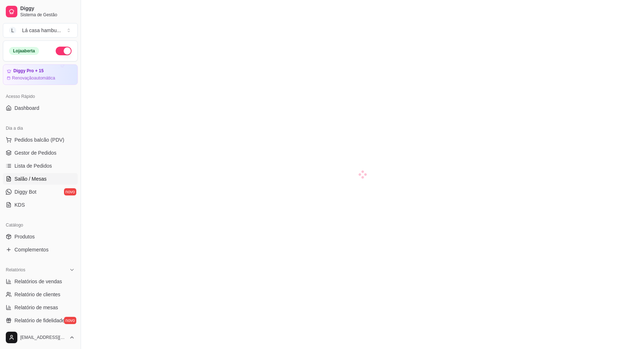 The width and height of the screenshot is (644, 349). I want to click on a: Diggy Pro + 15Renovaçãoautomática, so click(40, 75).